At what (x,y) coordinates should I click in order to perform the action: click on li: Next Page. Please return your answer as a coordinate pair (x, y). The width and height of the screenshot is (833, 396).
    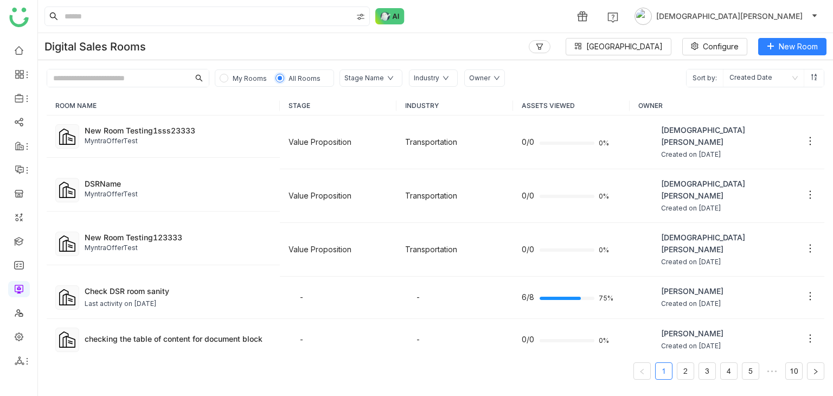
    Looking at the image, I should click on (816, 371).